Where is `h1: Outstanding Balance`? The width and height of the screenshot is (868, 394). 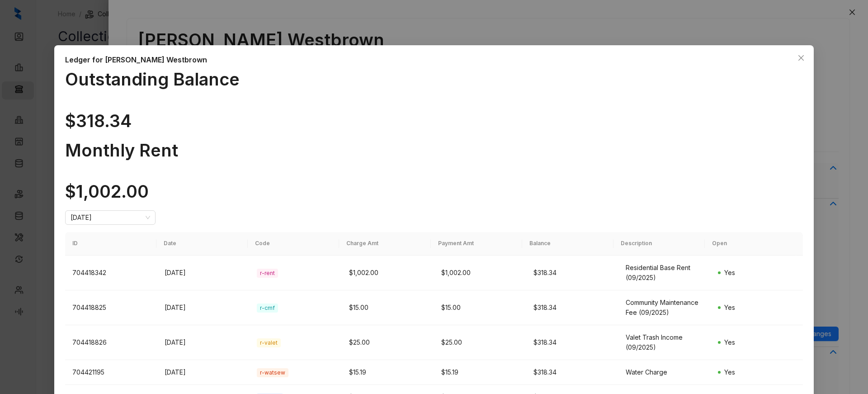 h1: Outstanding Balance is located at coordinates (434, 79).